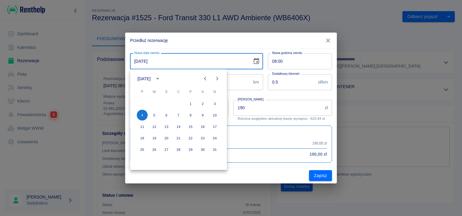  What do you see at coordinates (190, 150) in the screenshot?
I see `button: 29` at bounding box center [190, 150].